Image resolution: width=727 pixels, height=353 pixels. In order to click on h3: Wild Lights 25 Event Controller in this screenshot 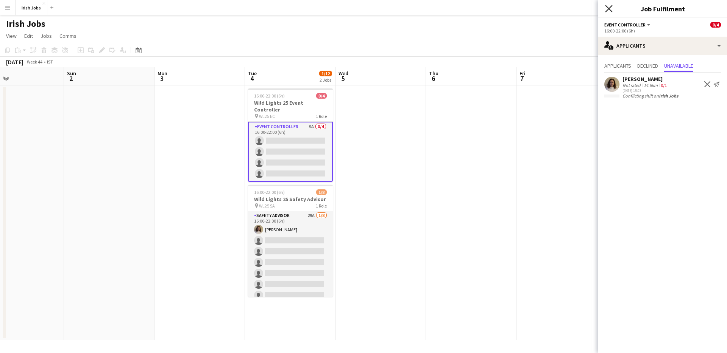, I will do `click(290, 106)`.